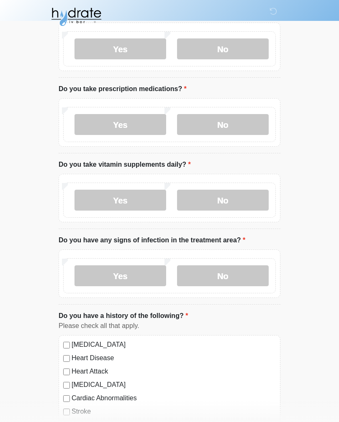  What do you see at coordinates (169, 326) in the screenshot?
I see `div: Please check all that apply.` at bounding box center [169, 326].